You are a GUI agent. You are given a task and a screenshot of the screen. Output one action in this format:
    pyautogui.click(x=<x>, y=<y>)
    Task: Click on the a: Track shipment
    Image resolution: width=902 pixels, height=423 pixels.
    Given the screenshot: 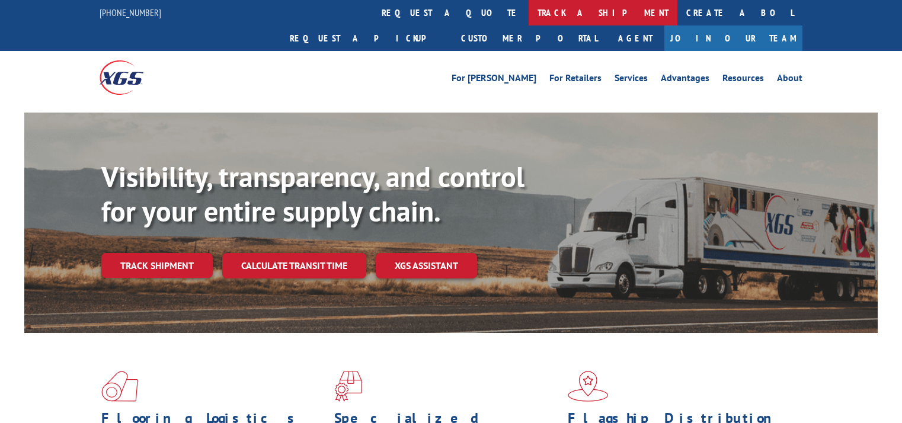 What is the action you would take?
    pyautogui.click(x=157, y=266)
    